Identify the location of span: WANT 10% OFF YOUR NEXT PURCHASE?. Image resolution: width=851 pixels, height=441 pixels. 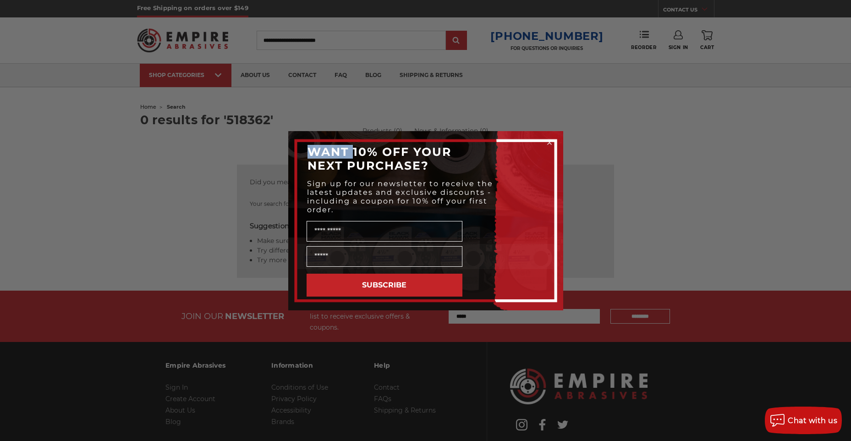
(379, 159).